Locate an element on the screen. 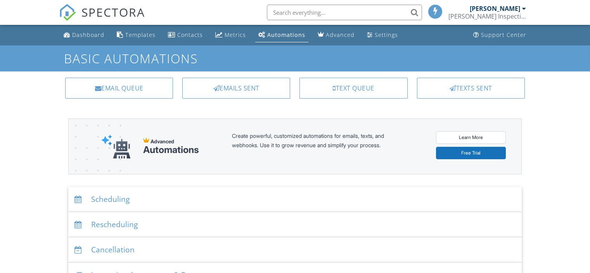 The width and height of the screenshot is (590, 273). div: Support Center is located at coordinates (504, 35).